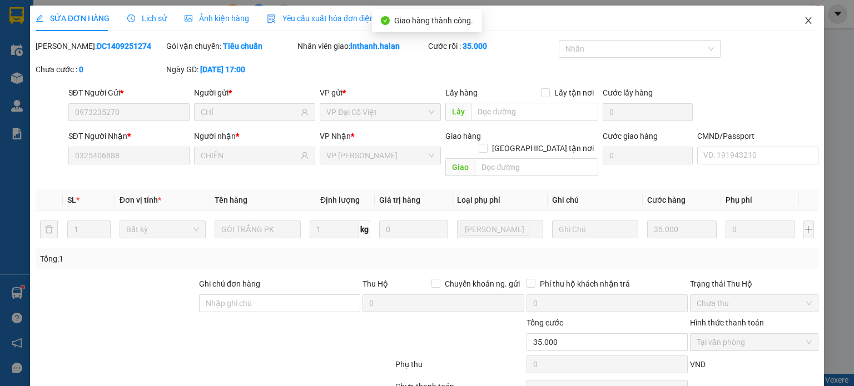  Describe the element at coordinates (271, 19) in the screenshot. I see `img: icon` at that location.